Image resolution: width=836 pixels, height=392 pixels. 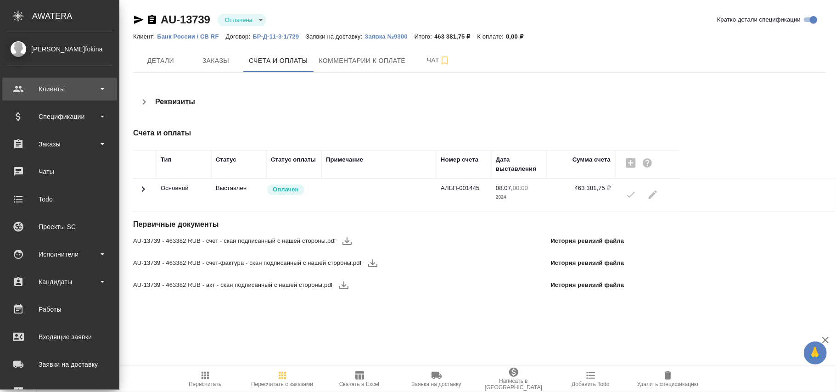 I want to click on p: 463 381,75 ₽, so click(x=456, y=36).